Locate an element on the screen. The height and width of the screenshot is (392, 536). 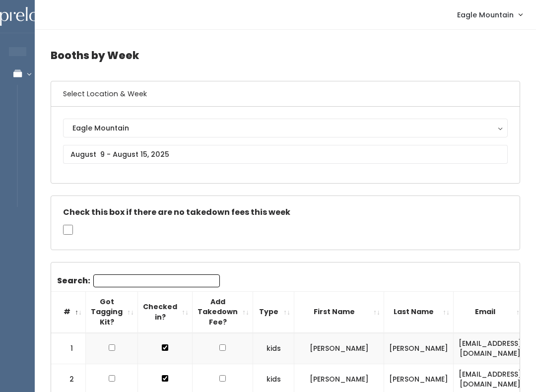
th: Last Name: activate to sort column ascending is located at coordinates (419, 312).